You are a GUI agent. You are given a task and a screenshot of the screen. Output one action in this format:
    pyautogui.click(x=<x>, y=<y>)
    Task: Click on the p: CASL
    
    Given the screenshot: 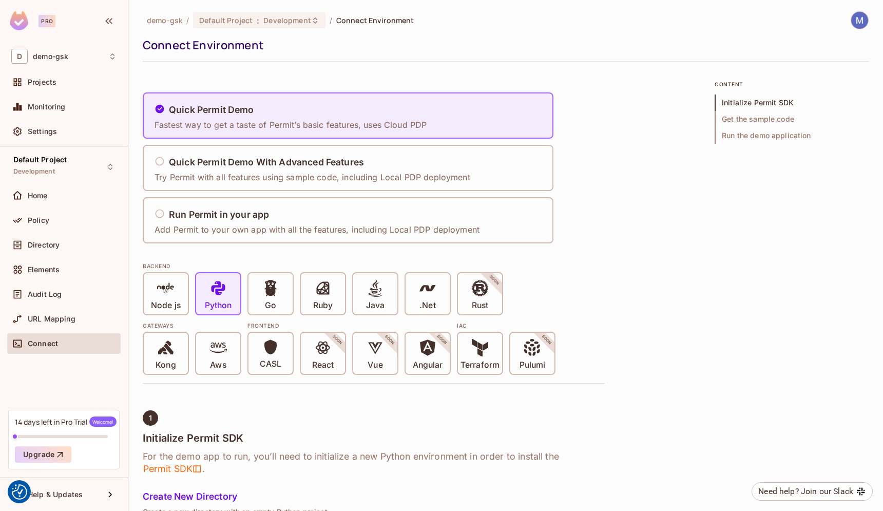 What is the action you would take?
    pyautogui.click(x=271, y=364)
    